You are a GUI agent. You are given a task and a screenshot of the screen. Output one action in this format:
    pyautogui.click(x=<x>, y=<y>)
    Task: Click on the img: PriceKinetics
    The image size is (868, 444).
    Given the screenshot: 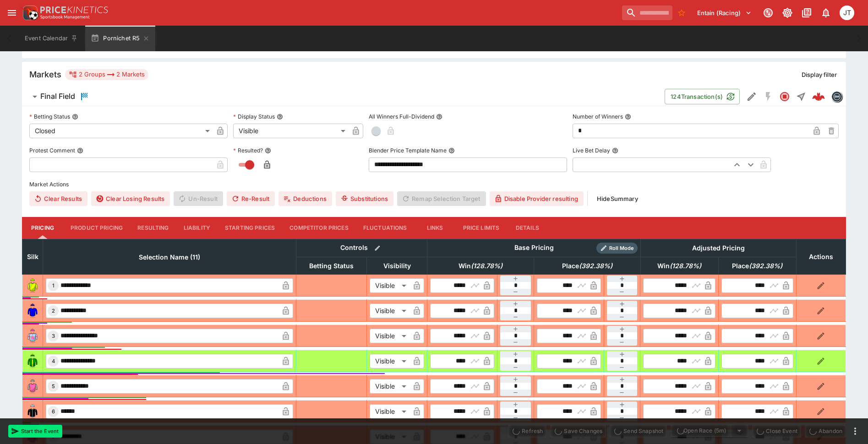 What is the action you would take?
    pyautogui.click(x=74, y=10)
    